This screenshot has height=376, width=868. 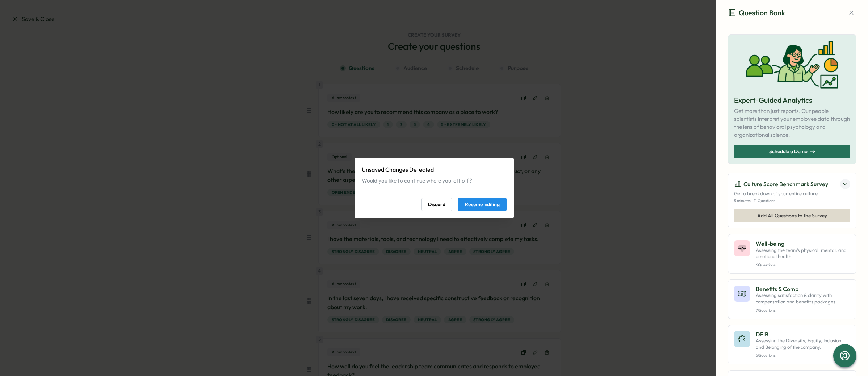 I want to click on button: Discard, so click(x=436, y=204).